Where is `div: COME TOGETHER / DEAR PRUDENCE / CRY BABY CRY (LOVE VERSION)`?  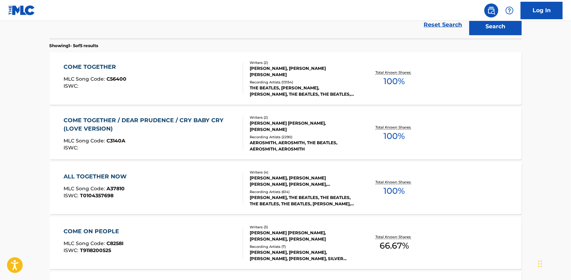 div: COME TOGETHER / DEAR PRUDENCE / CRY BABY CRY (LOVE VERSION) is located at coordinates (150, 125).